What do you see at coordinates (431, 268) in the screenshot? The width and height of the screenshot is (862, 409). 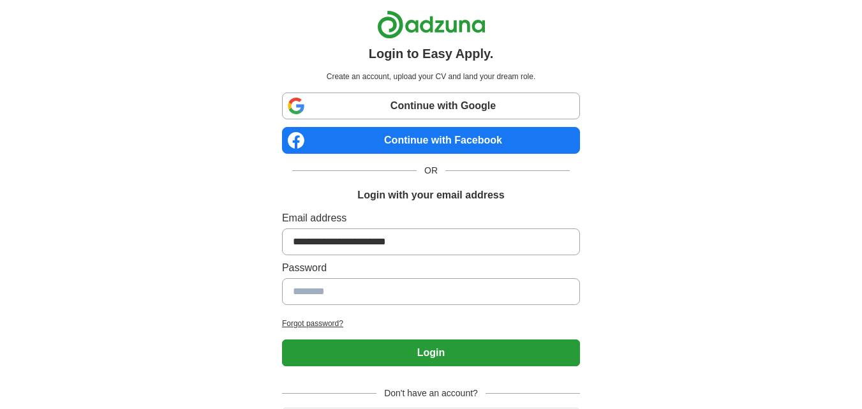 I see `label: Password` at bounding box center [431, 268].